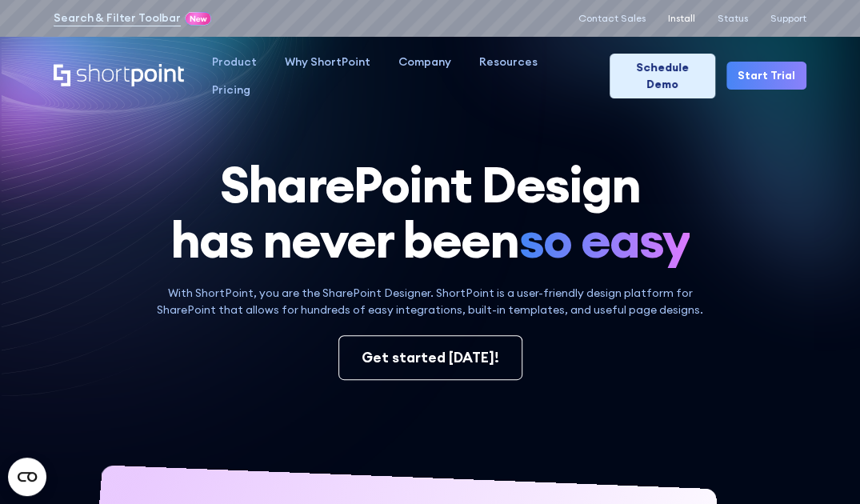 The image size is (860, 504). Describe the element at coordinates (231, 89) in the screenshot. I see `div: Pricing` at that location.